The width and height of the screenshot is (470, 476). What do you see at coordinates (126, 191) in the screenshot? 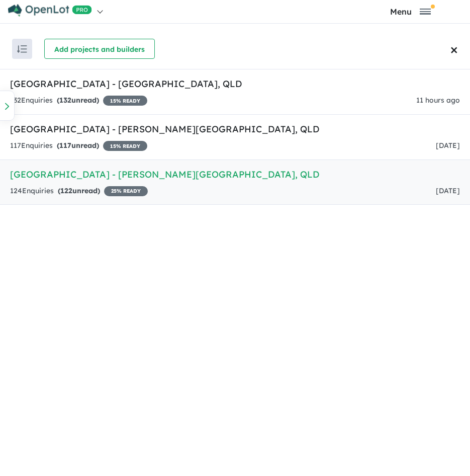
I see `span: 25 % READY` at bounding box center [126, 191].